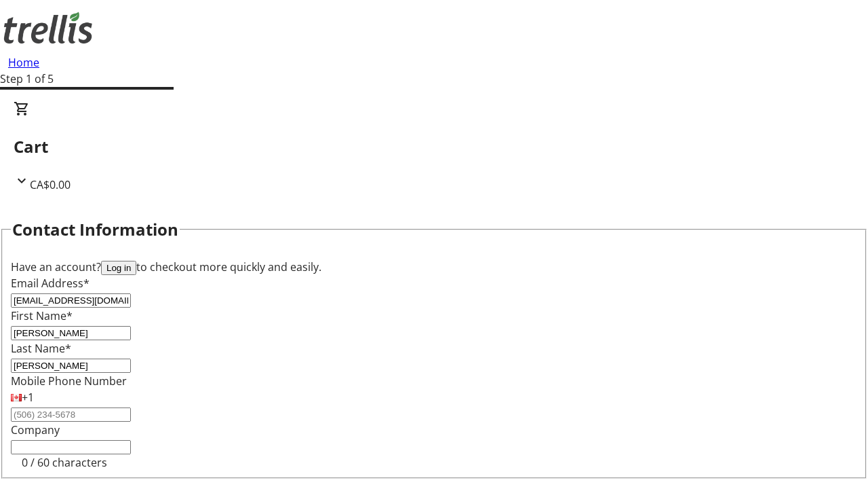  What do you see at coordinates (51, 184) in the screenshot?
I see `span: CA$0.00` at bounding box center [51, 184].